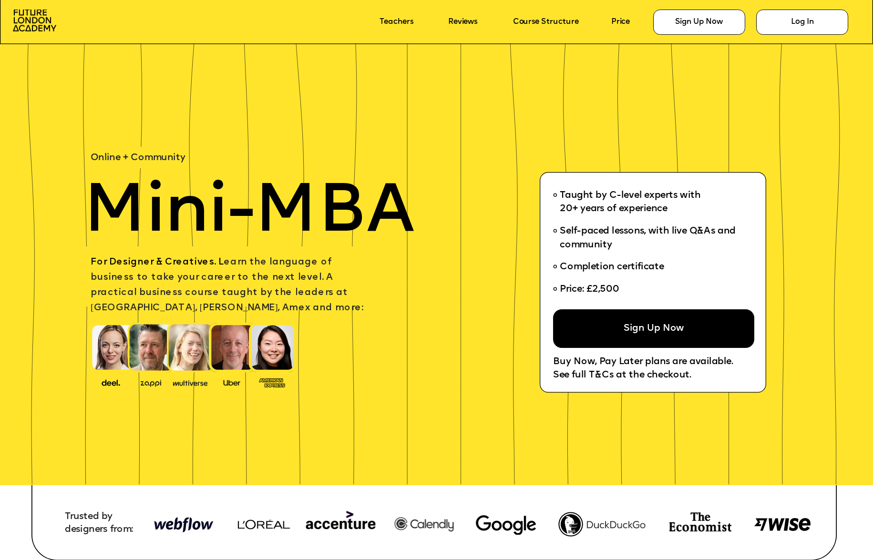 This screenshot has height=560, width=873. What do you see at coordinates (151, 383) in the screenshot?
I see `img: image-b2f1584c-cbf7-4a77-bbe0-f56ae6ee31f2.png` at bounding box center [151, 383].